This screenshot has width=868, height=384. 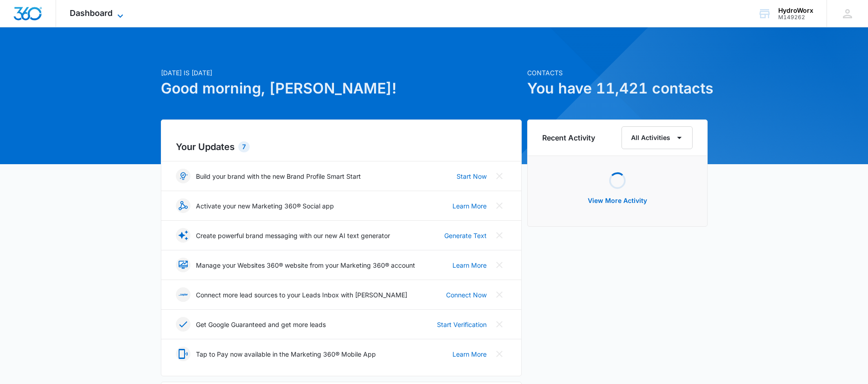 What do you see at coordinates (305, 265) in the screenshot?
I see `p: Manage your Websites 360® website from your Marketing 360® account` at bounding box center [305, 265].